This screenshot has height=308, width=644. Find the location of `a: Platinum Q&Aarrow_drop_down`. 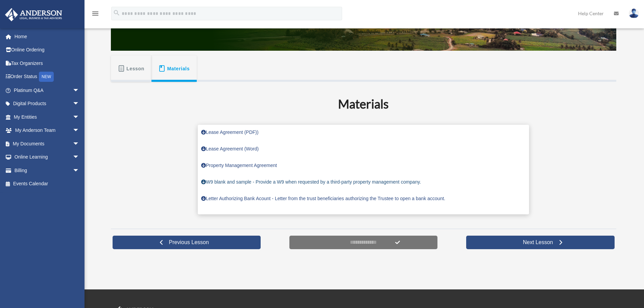

a: Platinum Q&Aarrow_drop_down is located at coordinates (47, 90).